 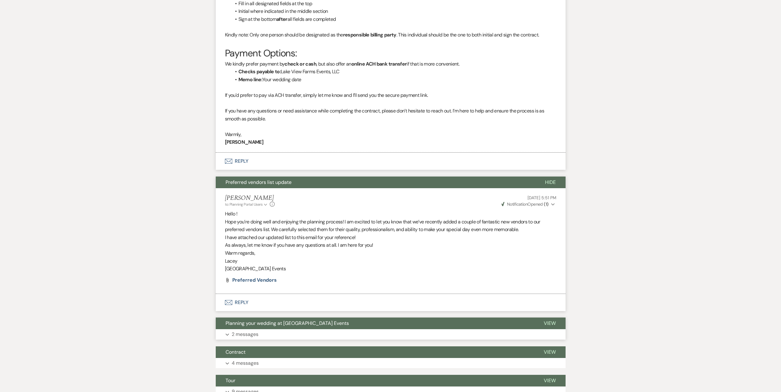 What do you see at coordinates (546, 204) in the screenshot?
I see `strong: ( 1 )` at bounding box center [546, 204].